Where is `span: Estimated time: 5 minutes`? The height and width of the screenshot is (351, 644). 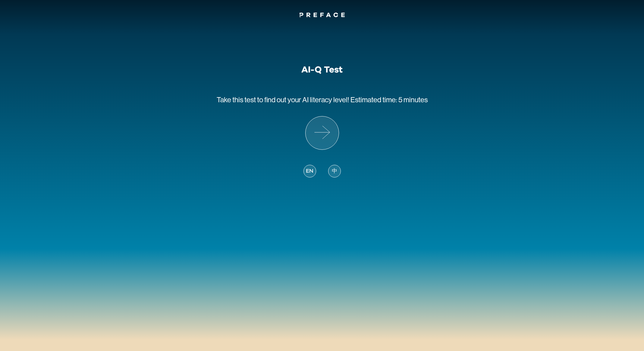
span: Estimated time: 5 minutes is located at coordinates (389, 100).